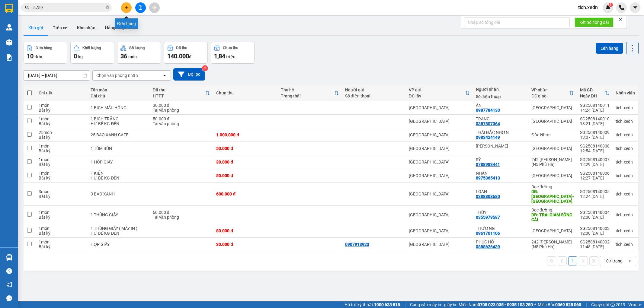  I want to click on div: Chọn văn phòng nhận, so click(117, 75).